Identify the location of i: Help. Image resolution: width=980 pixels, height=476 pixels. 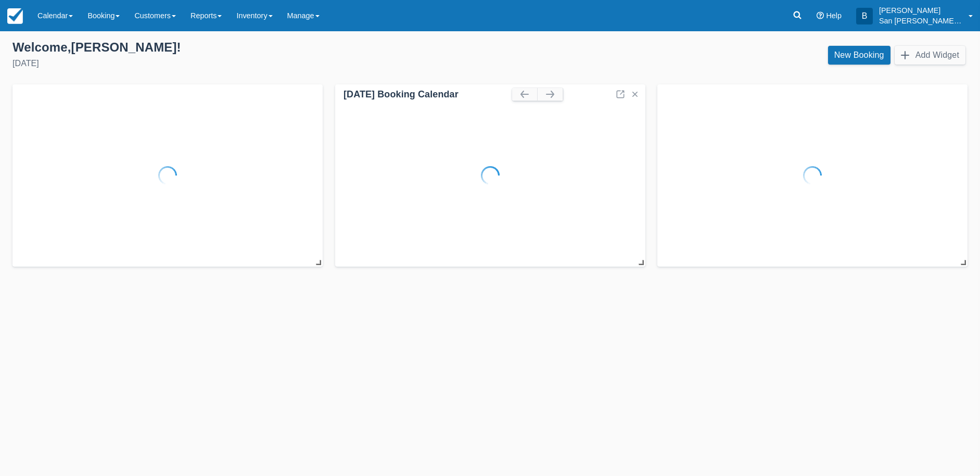
(820, 16).